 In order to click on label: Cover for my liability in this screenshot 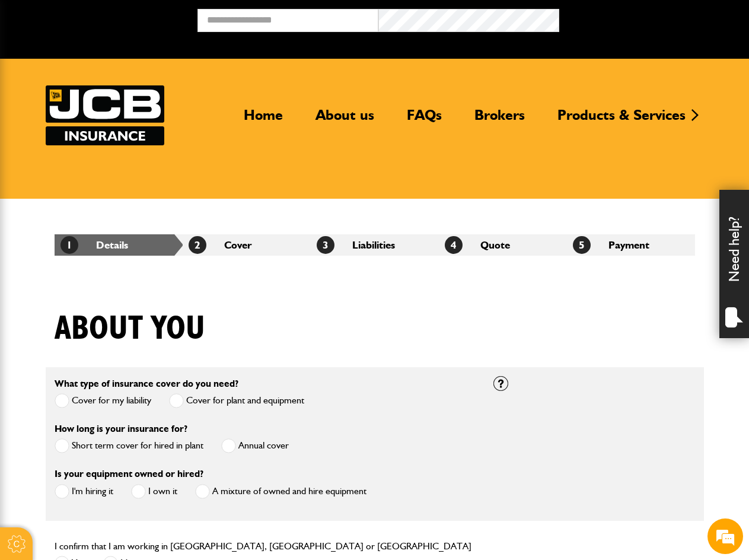, I will do `click(103, 400)`.